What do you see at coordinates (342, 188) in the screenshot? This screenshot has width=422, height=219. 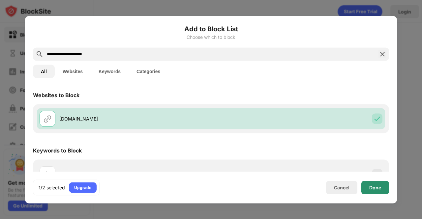 I see `div: Cancel` at bounding box center [342, 188].